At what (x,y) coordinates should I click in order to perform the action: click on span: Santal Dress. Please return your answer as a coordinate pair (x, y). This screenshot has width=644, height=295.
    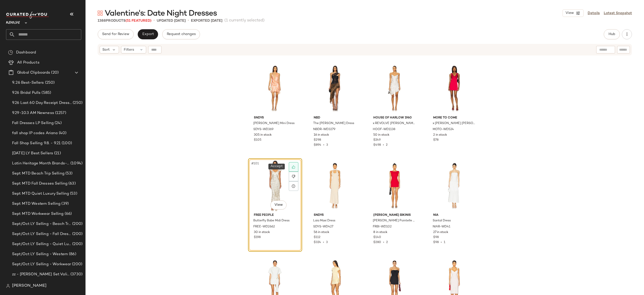
    Looking at the image, I should click on (442, 221).